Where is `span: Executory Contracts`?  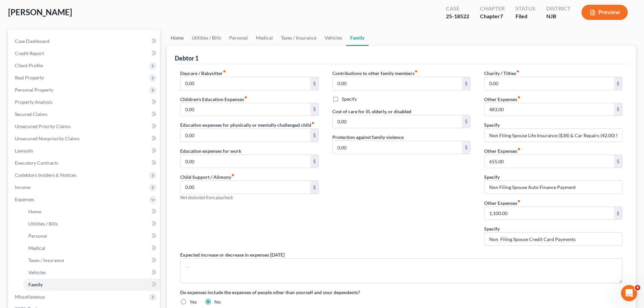 span: Executory Contracts is located at coordinates (37, 162).